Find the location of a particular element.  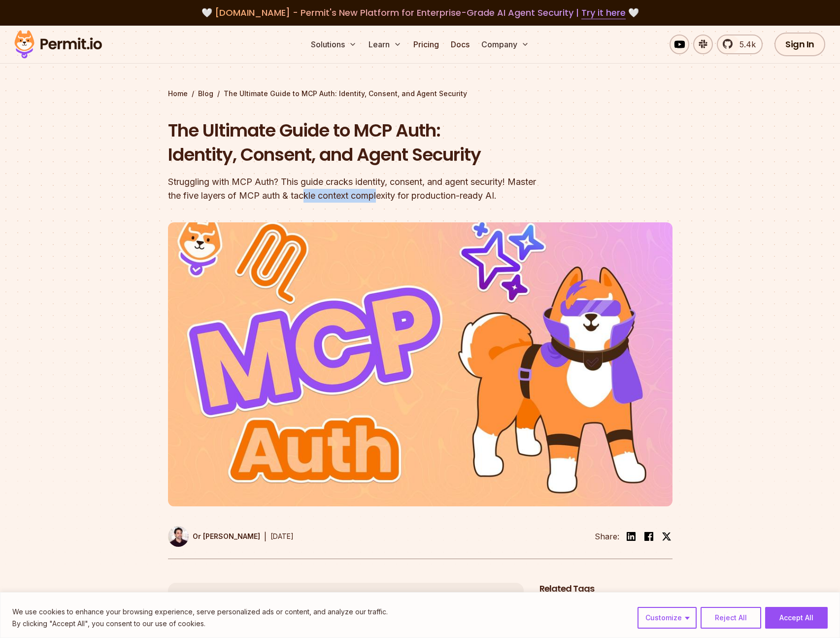

a: Blog is located at coordinates (206, 94).